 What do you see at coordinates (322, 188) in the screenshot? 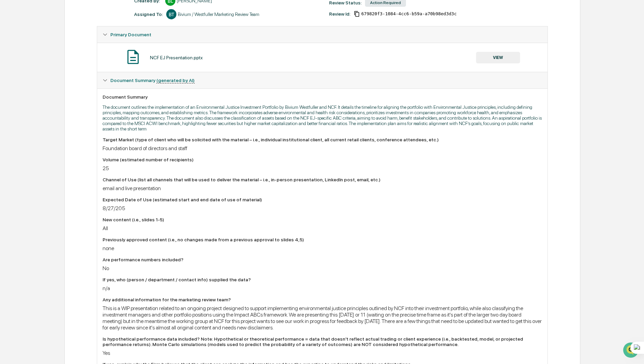
I see `div: email and live presentation` at bounding box center [322, 188].